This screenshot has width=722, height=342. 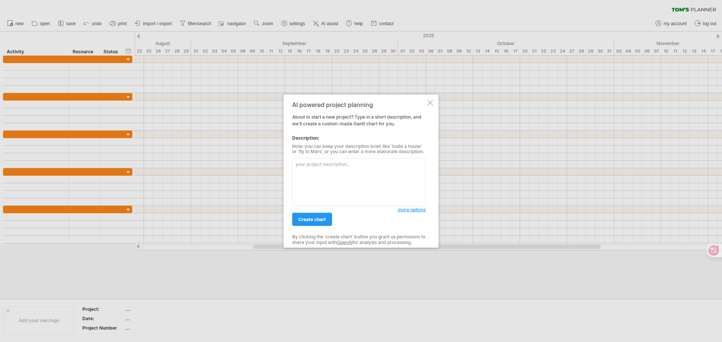 What do you see at coordinates (412, 210) in the screenshot?
I see `span: more options` at bounding box center [412, 210].